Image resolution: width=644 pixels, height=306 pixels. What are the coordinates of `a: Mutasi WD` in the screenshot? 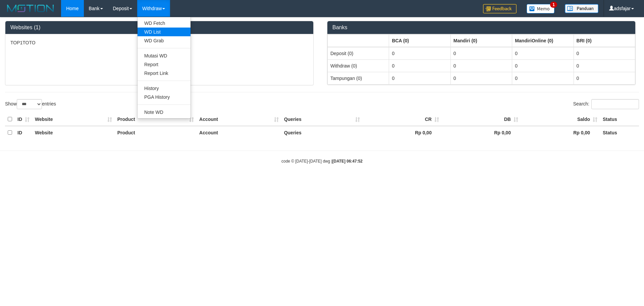 It's located at (164, 56).